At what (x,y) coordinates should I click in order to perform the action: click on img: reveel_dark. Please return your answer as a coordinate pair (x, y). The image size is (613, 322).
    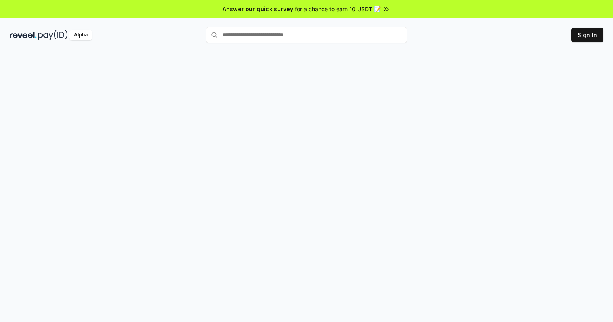
    Looking at the image, I should click on (23, 35).